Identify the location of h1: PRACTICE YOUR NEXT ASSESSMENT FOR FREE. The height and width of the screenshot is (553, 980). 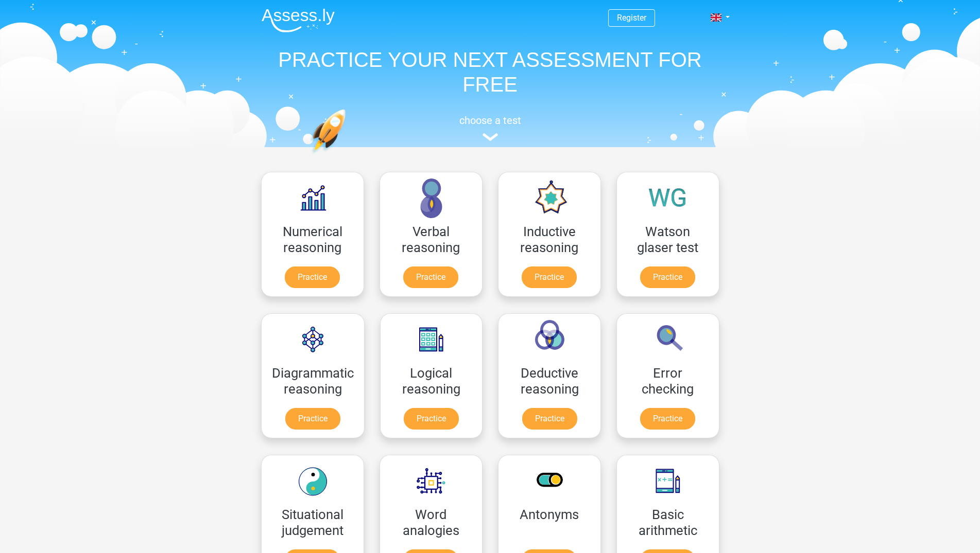
(490, 72).